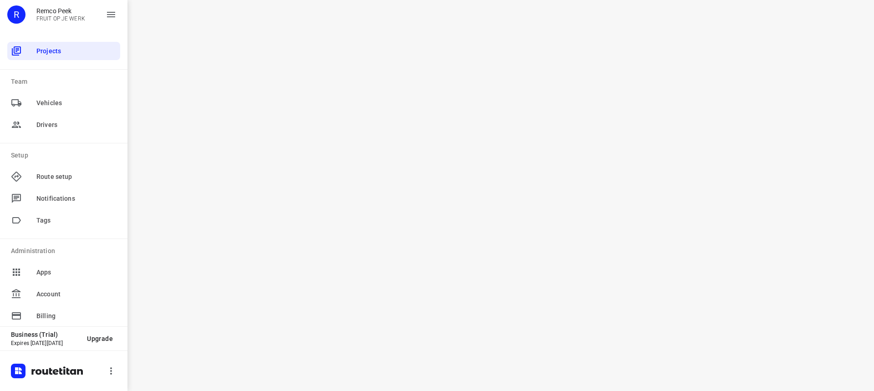 The width and height of the screenshot is (874, 391). I want to click on div: Tags, so click(64, 220).